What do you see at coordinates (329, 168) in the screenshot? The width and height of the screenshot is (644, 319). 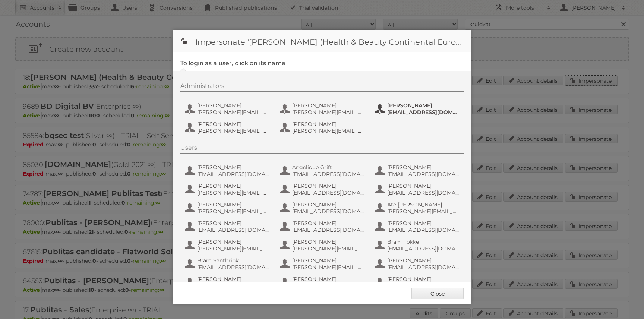 I see `span: Angelique Grift` at bounding box center [329, 168].